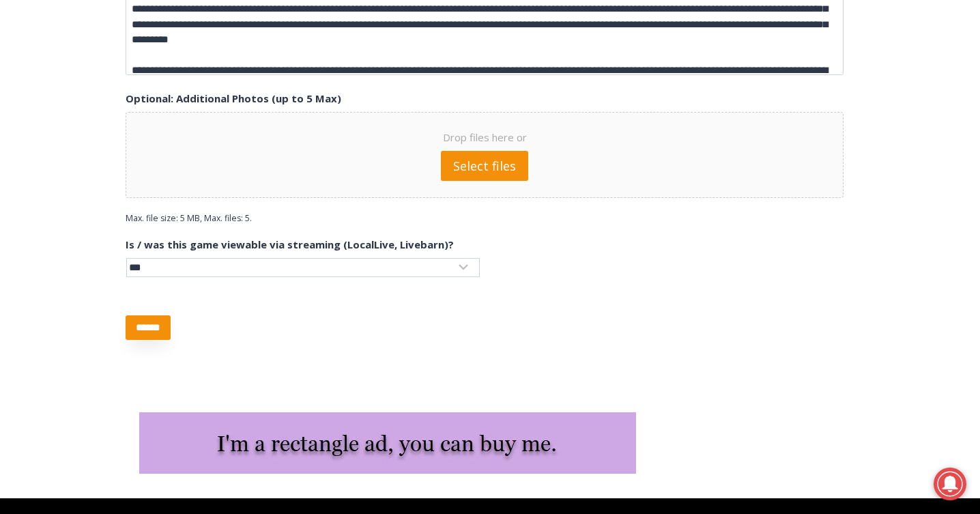  I want to click on img: I'm a rectangle ad, you can buy me, so click(388, 443).